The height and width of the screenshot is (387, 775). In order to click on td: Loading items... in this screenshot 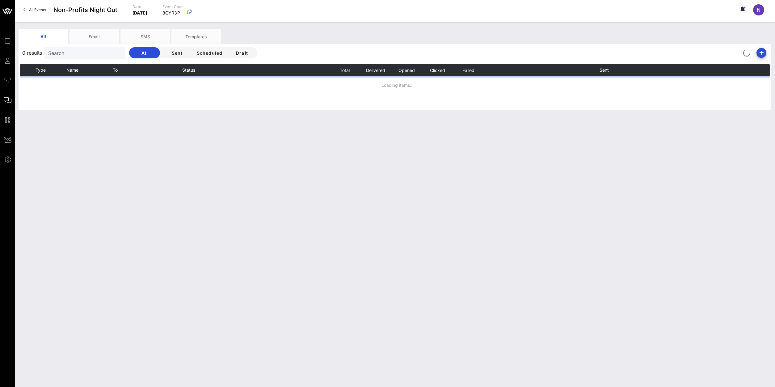, I will do `click(395, 85)`.